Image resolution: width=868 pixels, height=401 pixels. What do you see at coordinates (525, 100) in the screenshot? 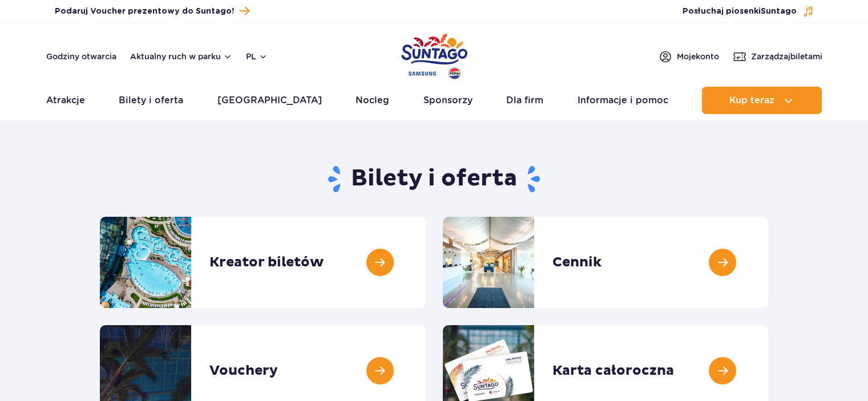
I see `a: Dla firm` at bounding box center [525, 100].